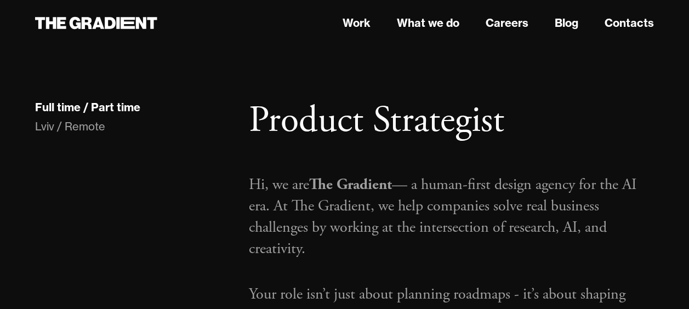 Image resolution: width=689 pixels, height=309 pixels. I want to click on a: Work, so click(357, 23).